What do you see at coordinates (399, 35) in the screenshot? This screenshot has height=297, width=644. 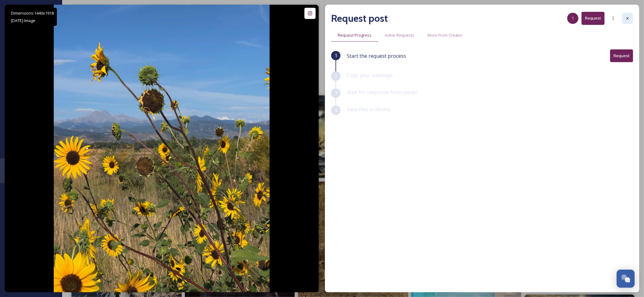 I see `span: Active Requests` at bounding box center [399, 35].